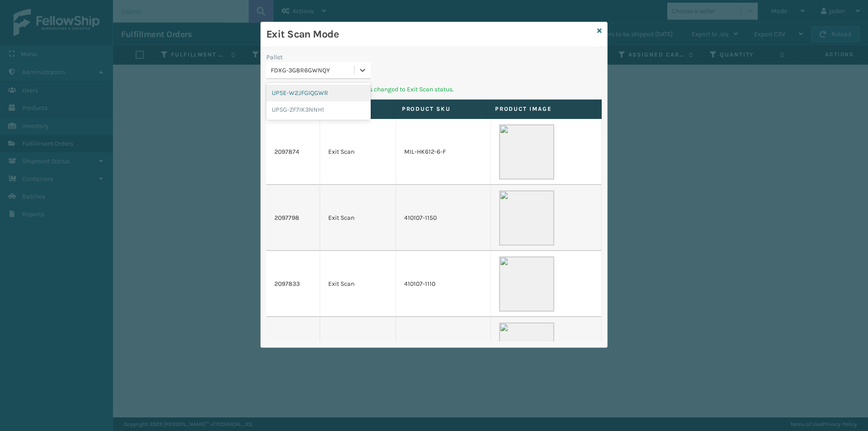 This screenshot has height=431, width=868. Describe the element at coordinates (286, 152) in the screenshot. I see `a: 2097874` at that location.